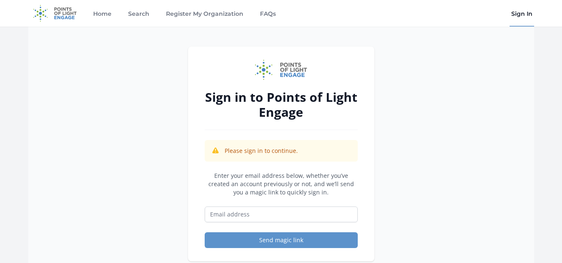 The image size is (562, 263). What do you see at coordinates (281, 105) in the screenshot?
I see `h2: Sign in to Points of Light Engage` at bounding box center [281, 105].